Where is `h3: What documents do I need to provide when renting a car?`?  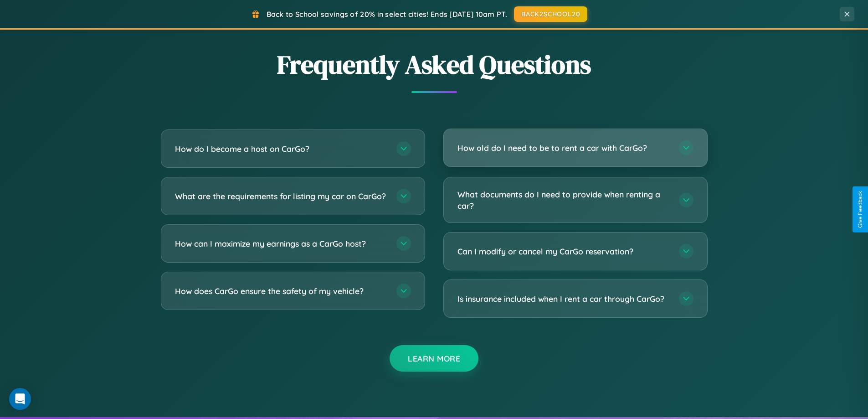 h3: What documents do I need to provide when renting a car? is located at coordinates (564, 200).